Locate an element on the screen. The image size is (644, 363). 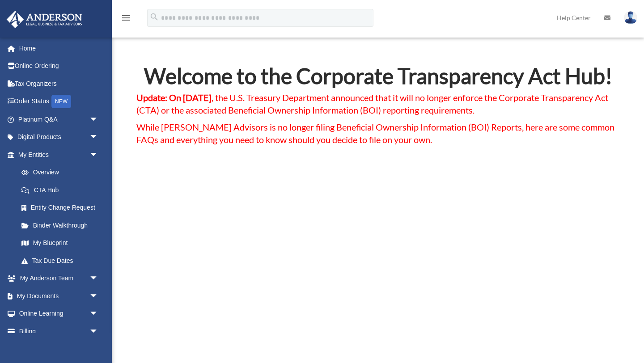
a: menu is located at coordinates (126, 19).